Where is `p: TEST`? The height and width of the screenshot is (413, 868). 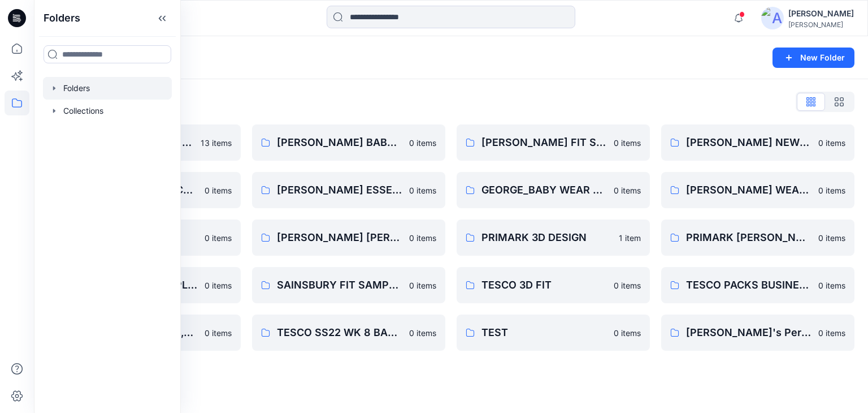 p: TEST is located at coordinates (544, 333).